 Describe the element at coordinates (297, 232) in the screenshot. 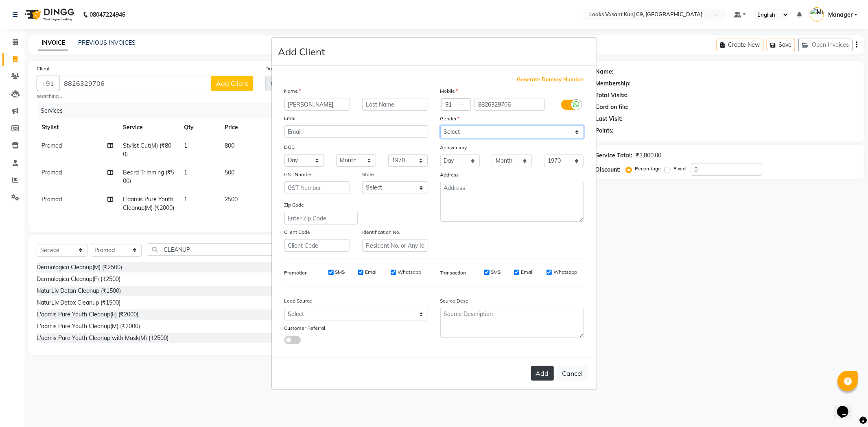

I see `label: Client Code` at that location.